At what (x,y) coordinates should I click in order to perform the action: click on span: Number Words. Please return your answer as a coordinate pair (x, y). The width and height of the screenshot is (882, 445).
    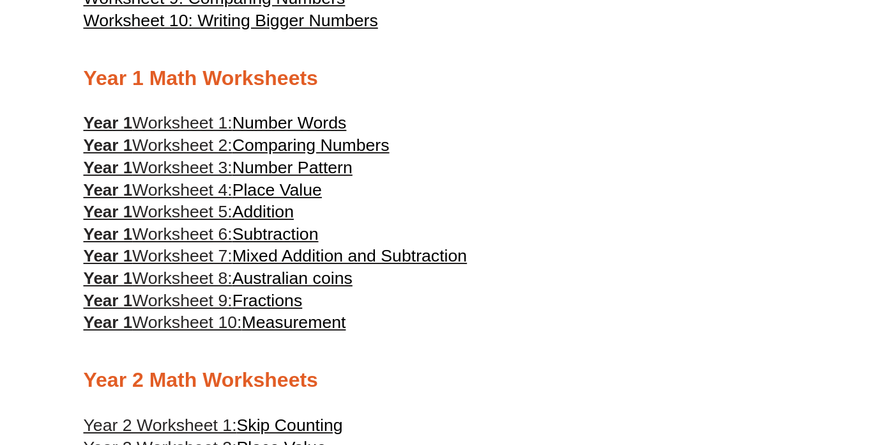
    Looking at the image, I should click on (289, 123).